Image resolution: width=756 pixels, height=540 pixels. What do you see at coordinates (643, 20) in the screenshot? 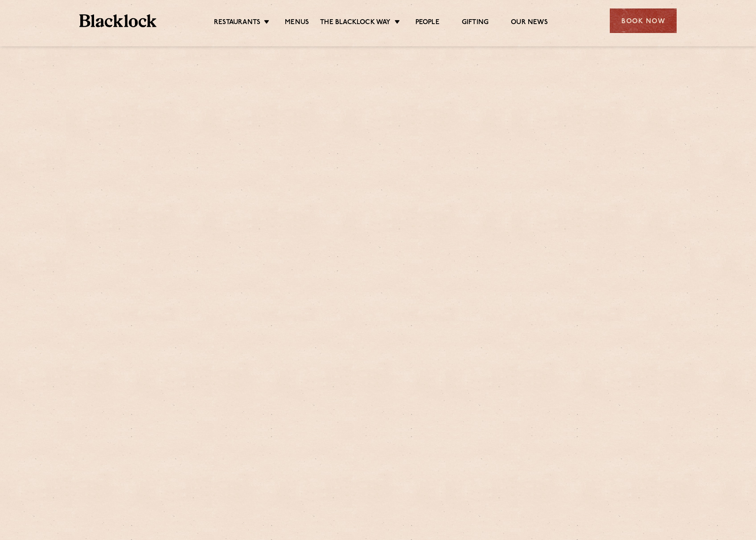
I see `div: Book Now` at bounding box center [643, 20].